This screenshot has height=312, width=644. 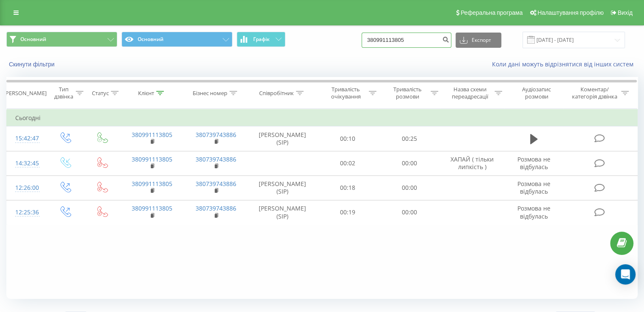 What do you see at coordinates (26, 213) in the screenshot?
I see `div: 12:25:36` at bounding box center [26, 213].